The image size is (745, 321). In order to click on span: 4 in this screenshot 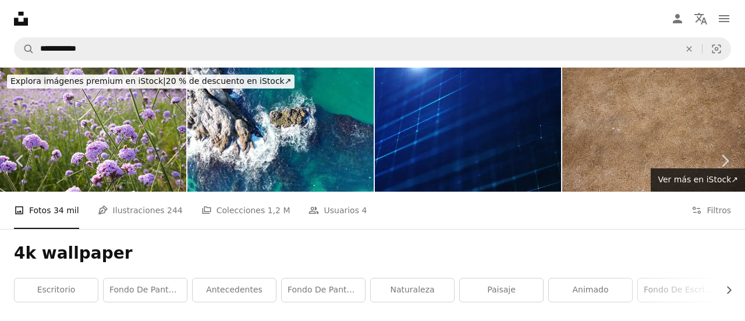, I will do `click(364, 210)`.